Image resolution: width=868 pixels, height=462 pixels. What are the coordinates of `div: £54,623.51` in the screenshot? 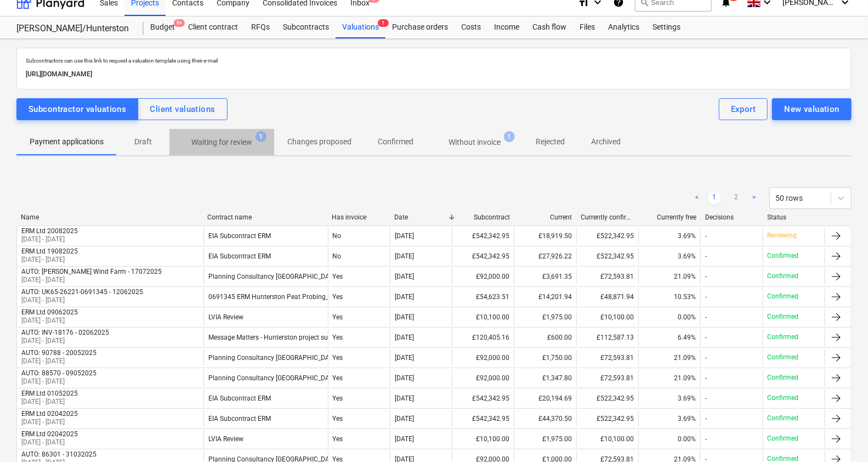 It's located at (483, 296).